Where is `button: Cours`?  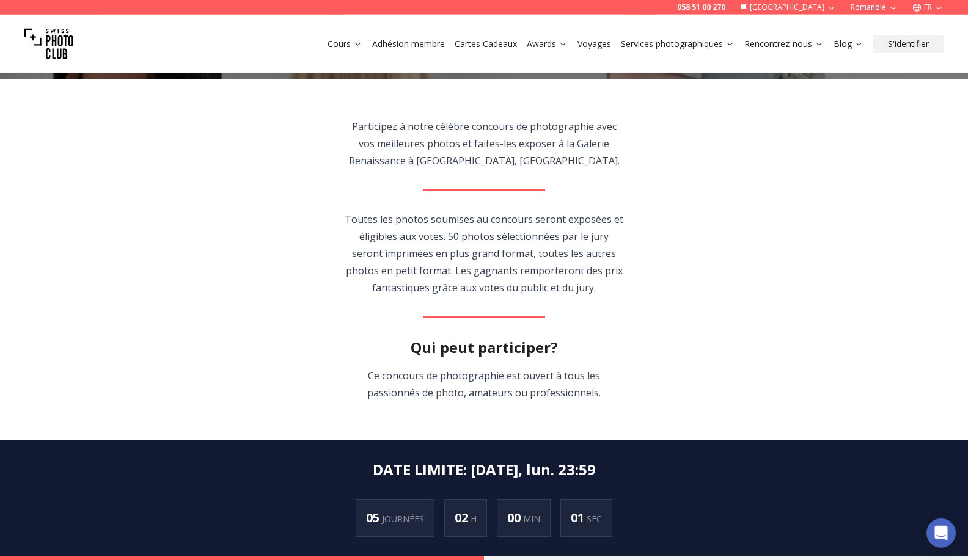
button: Cours is located at coordinates (344, 44).